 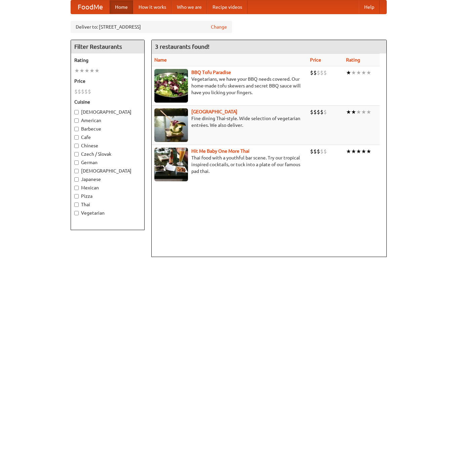 What do you see at coordinates (107, 163) in the screenshot?
I see `label: German` at bounding box center [107, 163].